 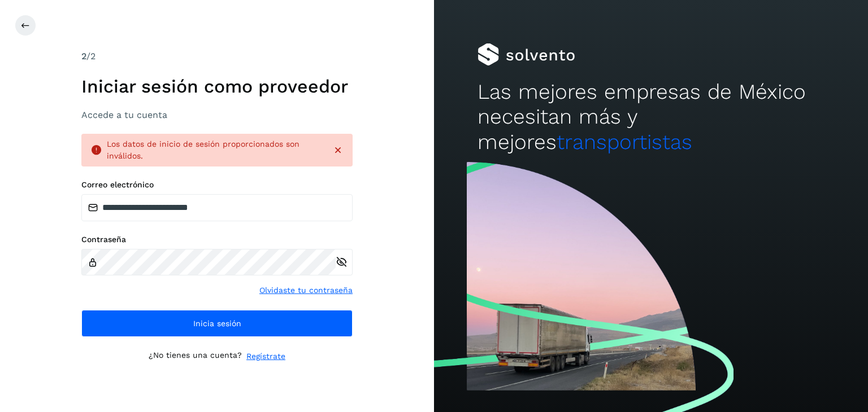 I want to click on div: /2, so click(x=217, y=56).